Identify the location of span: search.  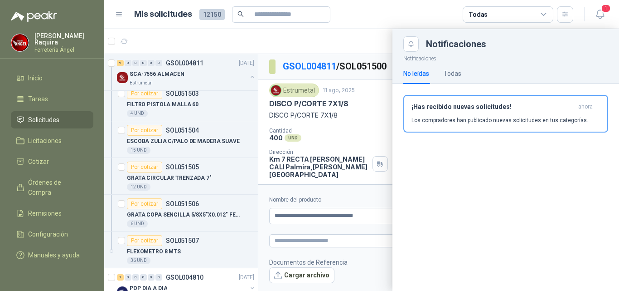
(241, 14).